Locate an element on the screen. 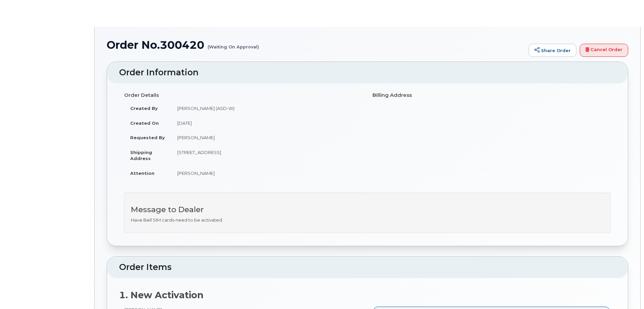 This screenshot has width=644, height=309. strong: Attention is located at coordinates (142, 173).